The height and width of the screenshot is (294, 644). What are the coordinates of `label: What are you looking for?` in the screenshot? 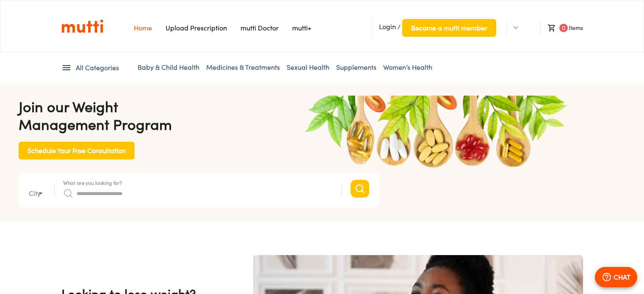 It's located at (92, 183).